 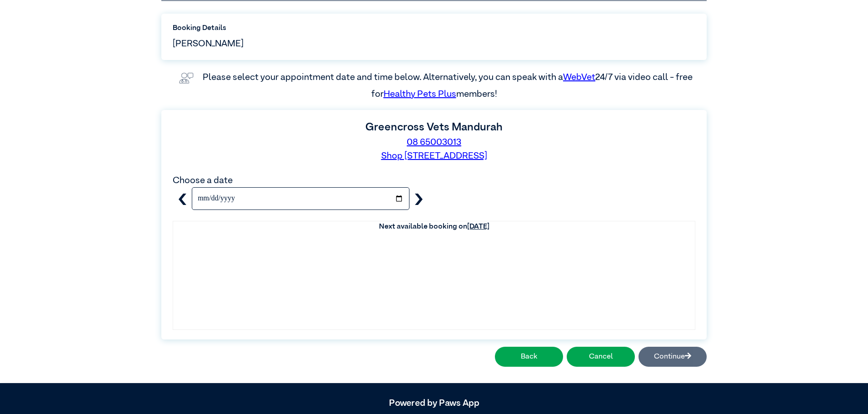 I want to click on label: Please select your appointment date and time below. Alternatively, you can speak with a 24/7 via ..., so click(x=449, y=85).